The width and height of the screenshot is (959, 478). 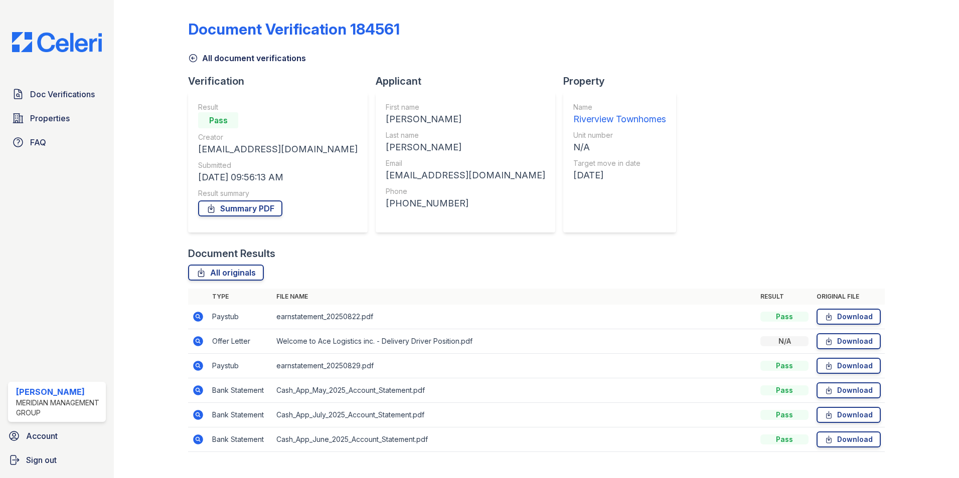 I want to click on div: Document Verification 184561, so click(x=294, y=29).